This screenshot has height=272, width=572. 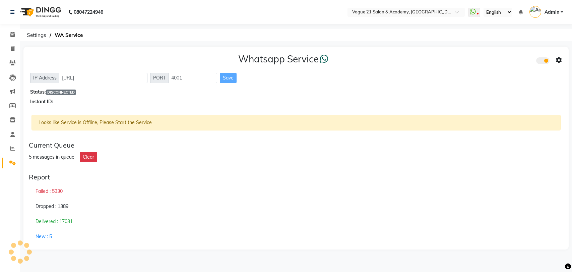 What do you see at coordinates (535, 12) in the screenshot?
I see `img: Admin` at bounding box center [535, 12].